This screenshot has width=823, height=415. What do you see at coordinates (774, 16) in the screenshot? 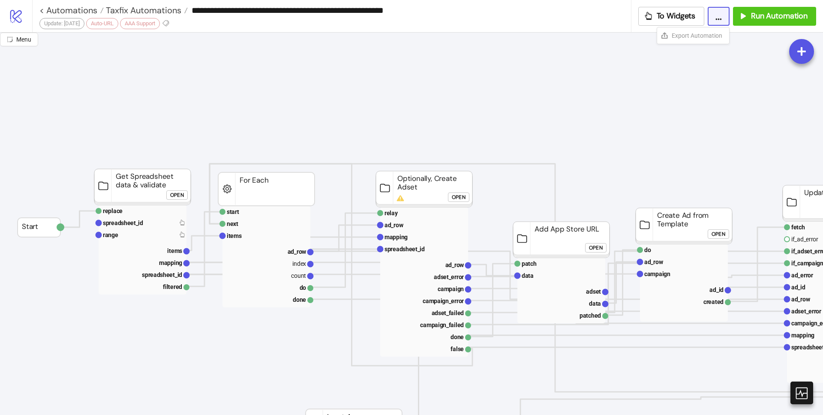
I see `button: Run Automation` at bounding box center [774, 16].